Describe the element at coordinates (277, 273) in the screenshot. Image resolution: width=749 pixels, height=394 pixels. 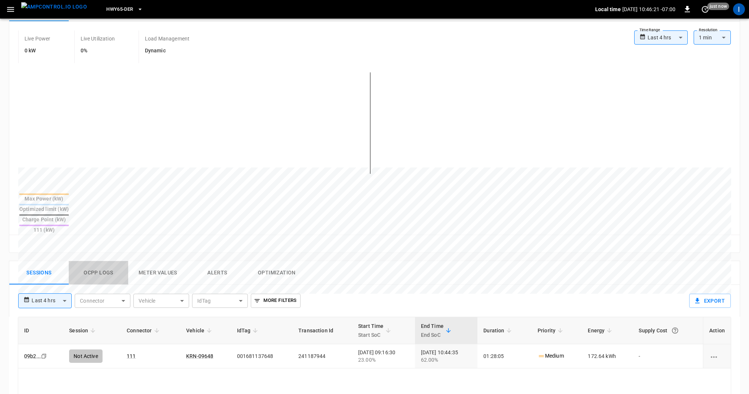
I see `button: Optimization` at that location.